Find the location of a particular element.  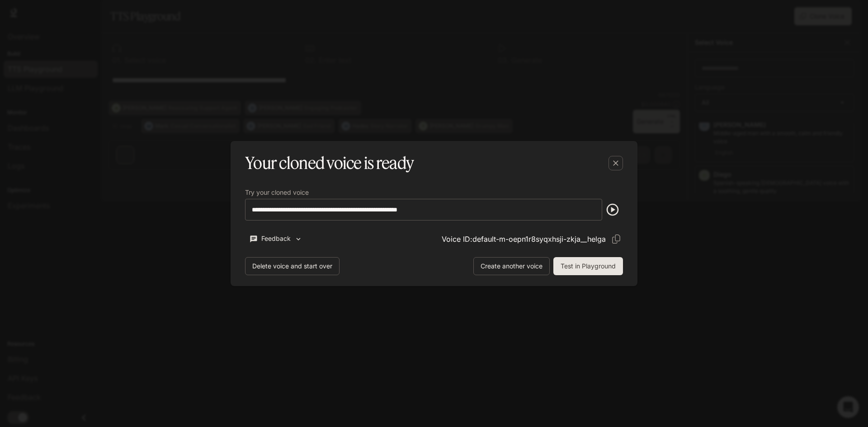

button: Create another voice is located at coordinates (511, 266).